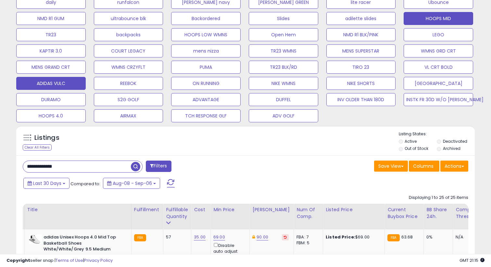 The image size is (491, 267). What do you see at coordinates (37, 147) in the screenshot?
I see `div: Clear All Filters` at bounding box center [37, 147].